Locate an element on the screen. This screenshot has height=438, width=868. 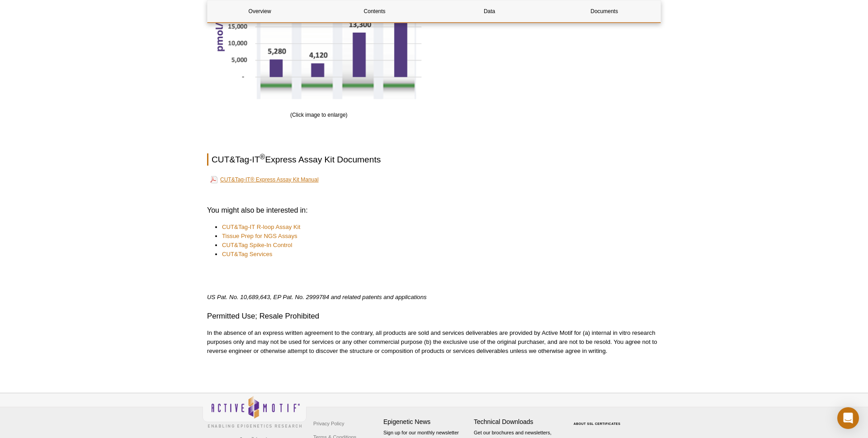
h3: Permitted Use; Resale Prohibited is located at coordinates (434, 316).